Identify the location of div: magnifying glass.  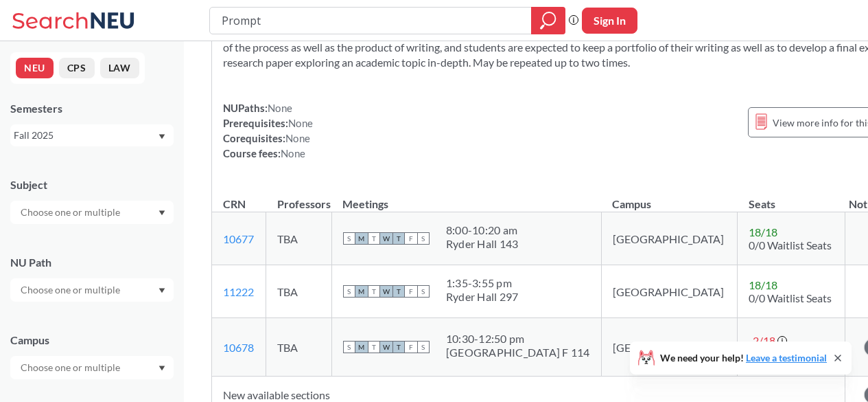
(548, 21).